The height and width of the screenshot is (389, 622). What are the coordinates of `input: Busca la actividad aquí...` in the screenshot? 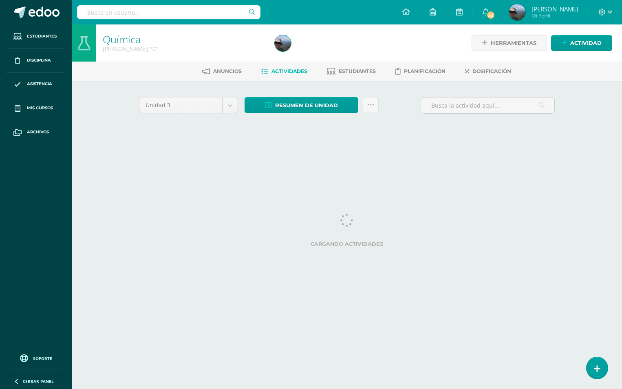 It's located at (487, 105).